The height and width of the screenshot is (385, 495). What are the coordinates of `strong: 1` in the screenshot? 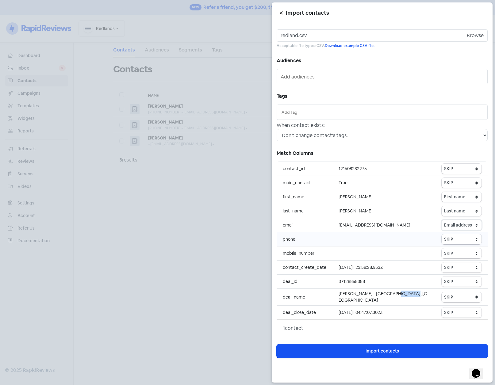 It's located at (284, 328).